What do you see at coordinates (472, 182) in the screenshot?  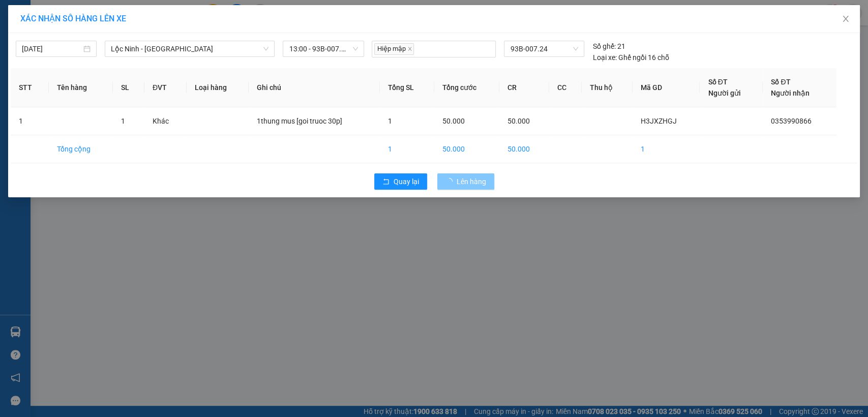 I see `span: Lên hàng` at bounding box center [472, 182].